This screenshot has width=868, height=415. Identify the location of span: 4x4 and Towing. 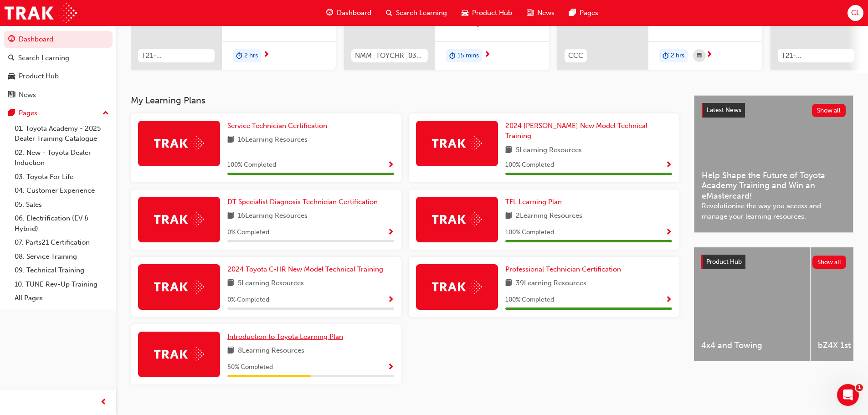
(752, 345).